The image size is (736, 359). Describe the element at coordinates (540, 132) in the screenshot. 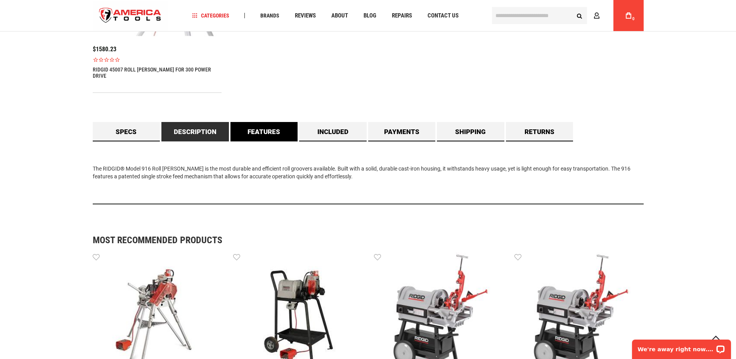

I see `a: Returns` at that location.